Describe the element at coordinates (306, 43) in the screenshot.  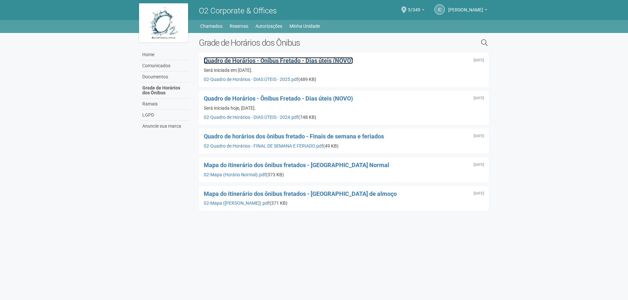
I see `h2: Grade de Horários dos Ônibus` at that location.